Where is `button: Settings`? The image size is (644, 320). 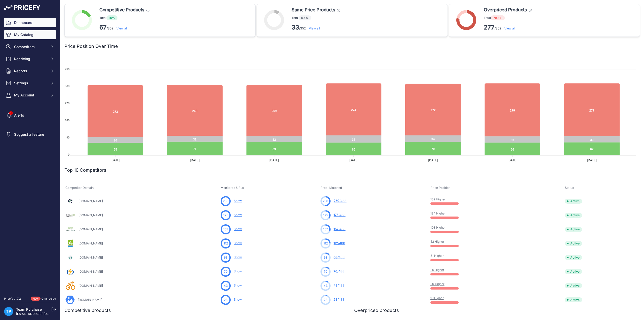
button: Settings is located at coordinates (30, 83).